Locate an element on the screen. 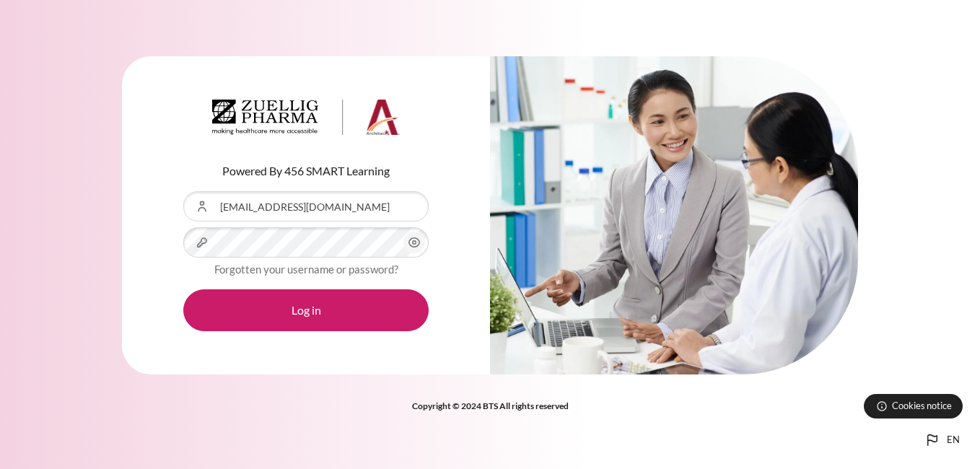  span: Cookies notice is located at coordinates (921, 406).